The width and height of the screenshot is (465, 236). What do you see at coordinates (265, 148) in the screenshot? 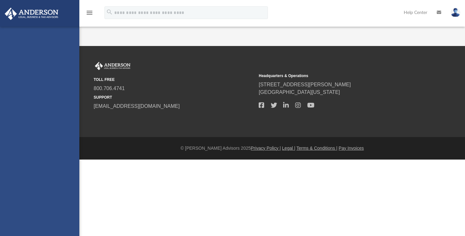
I see `a: Privacy Policy |` at bounding box center [265, 148].